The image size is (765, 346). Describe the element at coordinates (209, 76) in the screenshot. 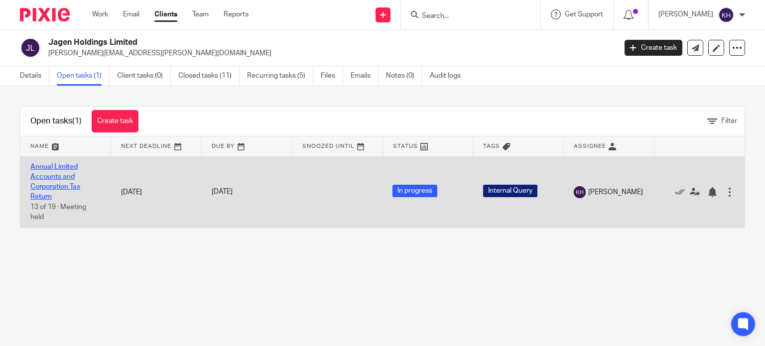

I see `a: Closed tasks (11)` at that location.